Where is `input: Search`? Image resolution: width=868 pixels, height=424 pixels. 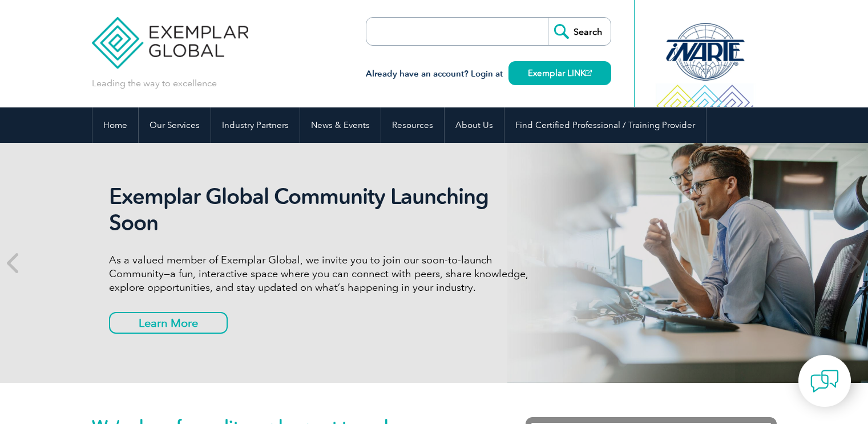 input: Search is located at coordinates (580, 32).